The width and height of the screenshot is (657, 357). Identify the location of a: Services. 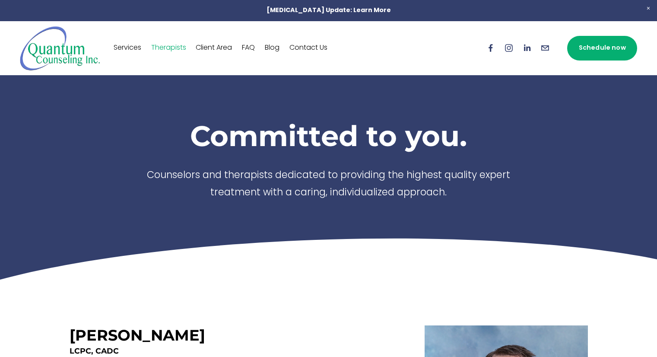
(127, 48).